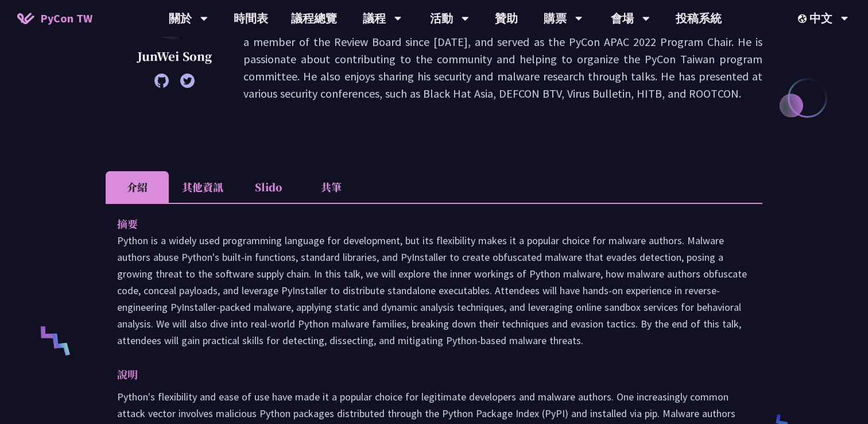 This screenshot has width=868, height=424. I want to click on img: Locale Icon, so click(804, 18).